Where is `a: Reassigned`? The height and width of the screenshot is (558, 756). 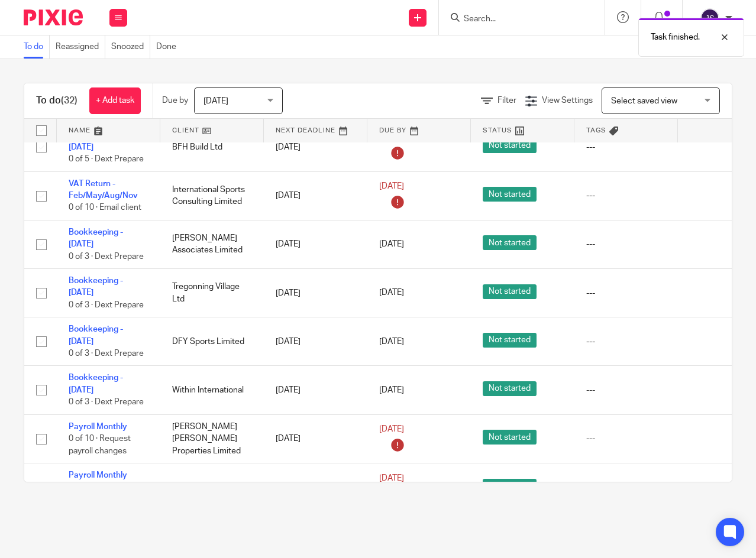 a: Reassigned is located at coordinates (80, 46).